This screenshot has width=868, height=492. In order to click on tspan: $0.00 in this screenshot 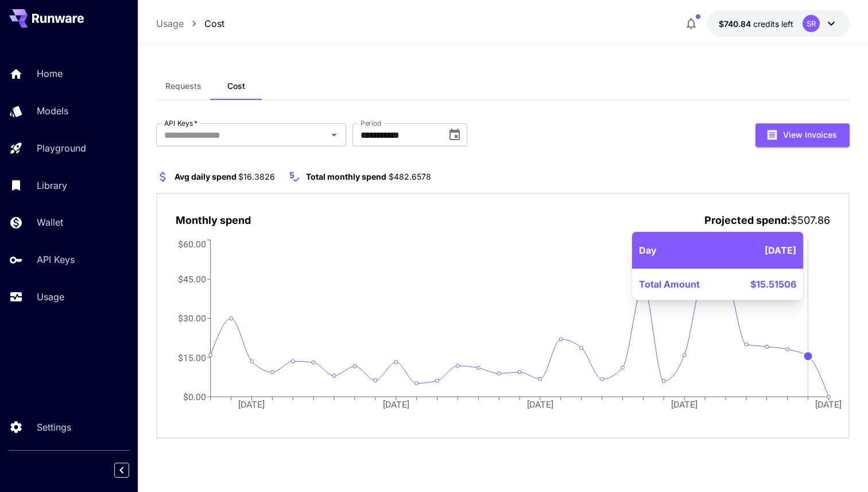, I will do `click(195, 396)`.